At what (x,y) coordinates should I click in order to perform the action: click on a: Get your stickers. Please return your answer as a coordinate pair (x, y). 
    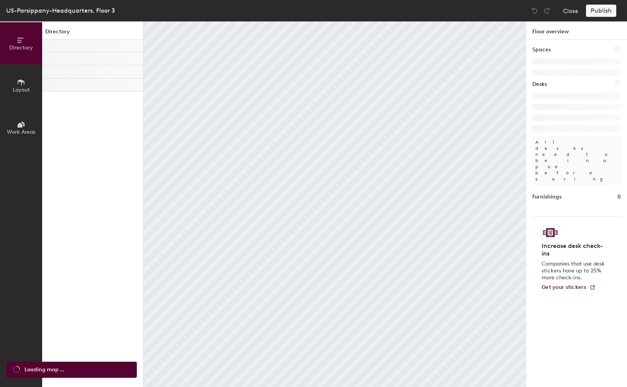
    Looking at the image, I should click on (568, 287).